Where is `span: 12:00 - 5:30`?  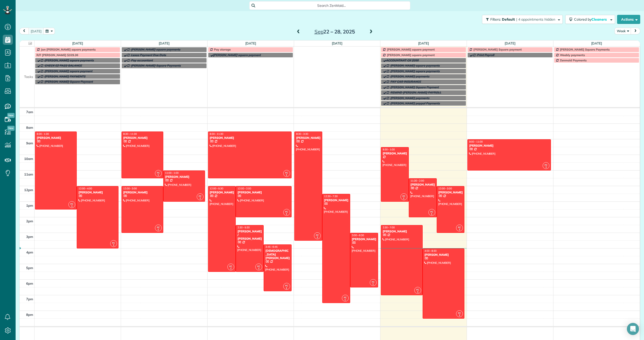
span: 12:00 - 5:30 is located at coordinates (217, 189).